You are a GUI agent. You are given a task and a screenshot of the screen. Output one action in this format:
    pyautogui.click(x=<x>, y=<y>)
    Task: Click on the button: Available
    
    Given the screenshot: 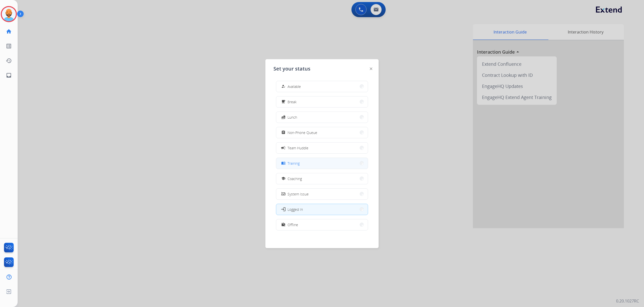 What is the action you would take?
    pyautogui.click(x=322, y=86)
    